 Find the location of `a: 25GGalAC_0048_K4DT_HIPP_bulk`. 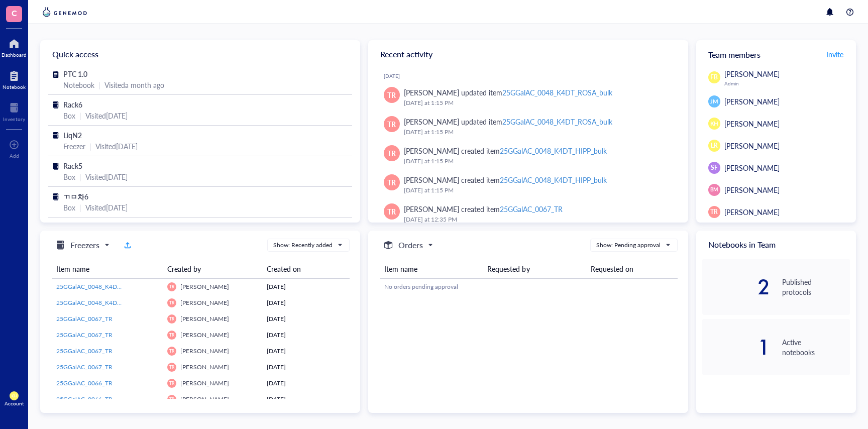

a: 25GGalAC_0048_K4DT_HIPP_bulk is located at coordinates (107, 303).